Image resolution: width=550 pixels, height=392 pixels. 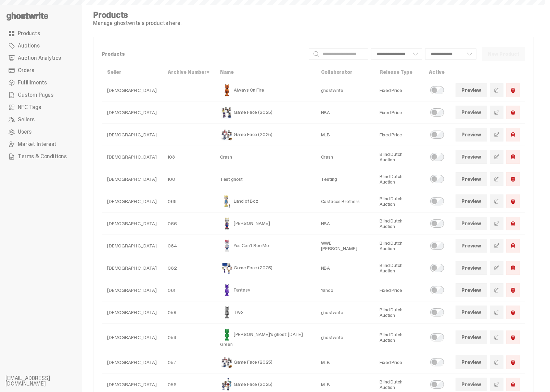 I want to click on td: 058, so click(x=188, y=337).